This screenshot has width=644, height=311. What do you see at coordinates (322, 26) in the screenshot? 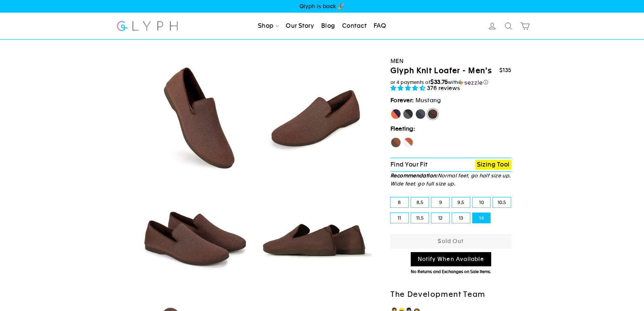
I see `ul: Primary` at bounding box center [322, 26].